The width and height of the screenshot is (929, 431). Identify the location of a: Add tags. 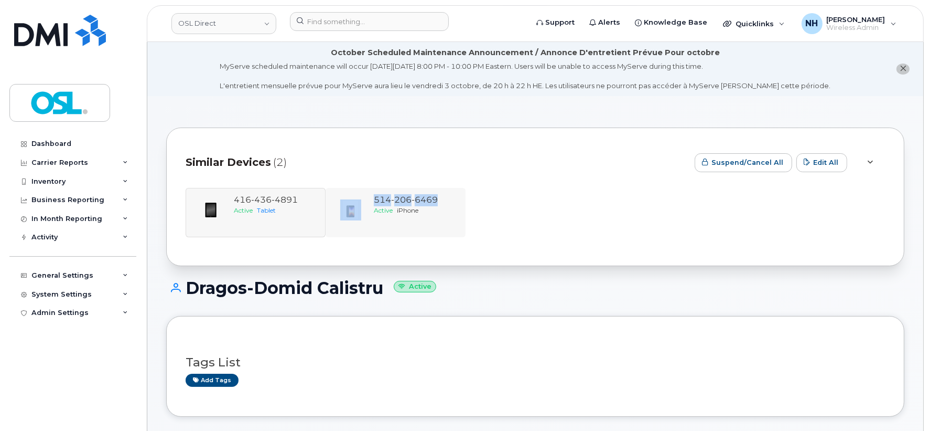
(212, 380).